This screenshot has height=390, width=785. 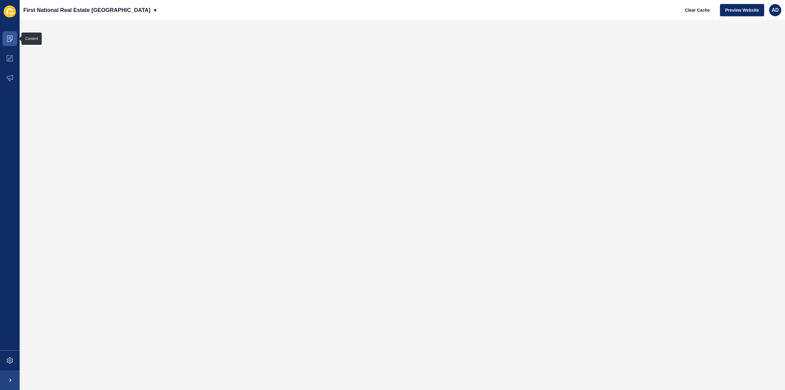 I want to click on div: Content, so click(x=32, y=39).